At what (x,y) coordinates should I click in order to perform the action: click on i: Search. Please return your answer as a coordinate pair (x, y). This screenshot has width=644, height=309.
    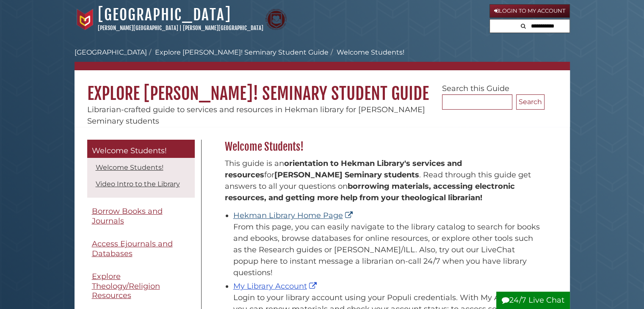
    Looking at the image, I should click on (524, 26).